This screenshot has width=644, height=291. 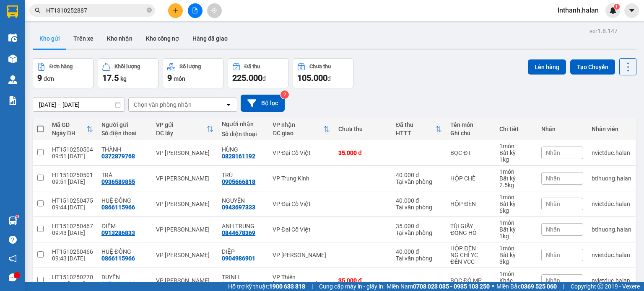 I want to click on input: Select a date range., so click(x=79, y=105).